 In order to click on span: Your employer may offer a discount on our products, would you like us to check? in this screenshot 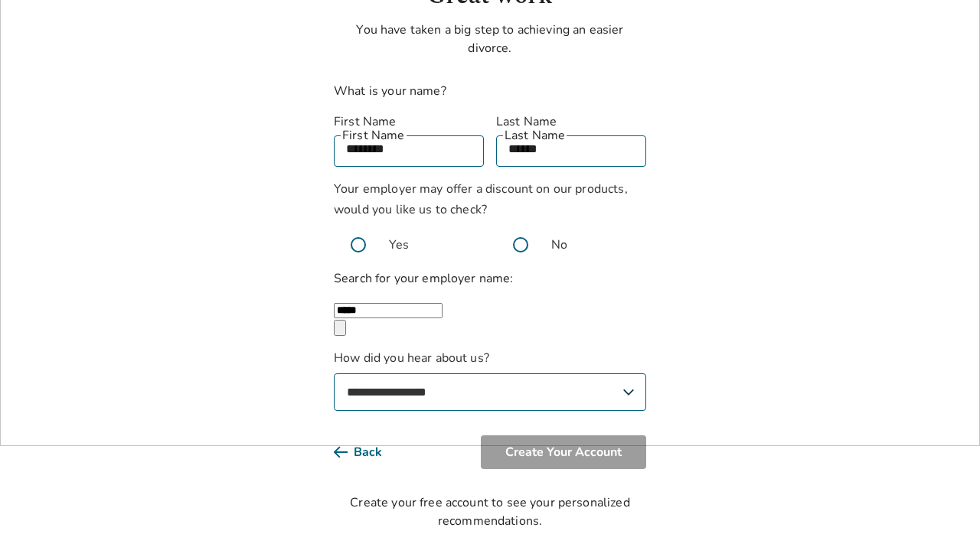, I will do `click(481, 199)`.